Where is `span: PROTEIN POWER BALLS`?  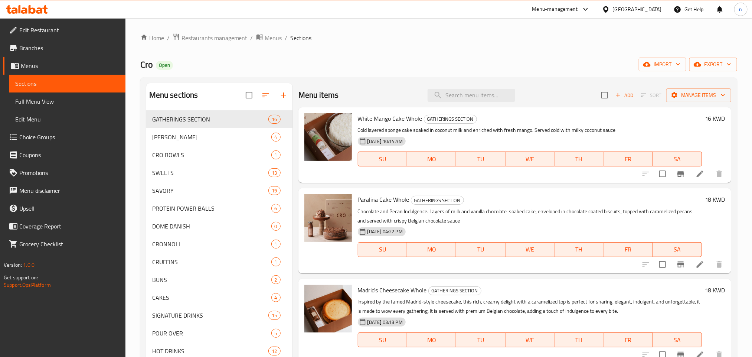
span: PROTEIN POWER BALLS is located at coordinates (212, 208).